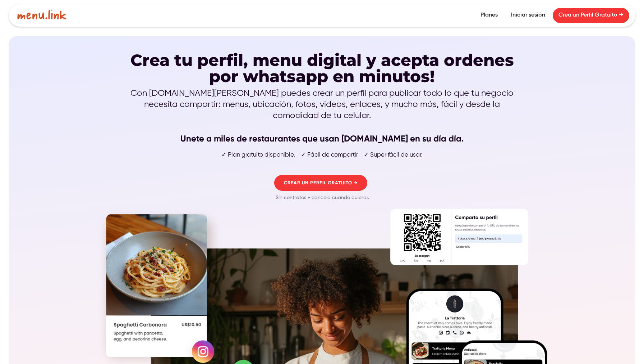  What do you see at coordinates (393, 155) in the screenshot?
I see `p: ✓ Super fácil de usar.` at bounding box center [393, 155].